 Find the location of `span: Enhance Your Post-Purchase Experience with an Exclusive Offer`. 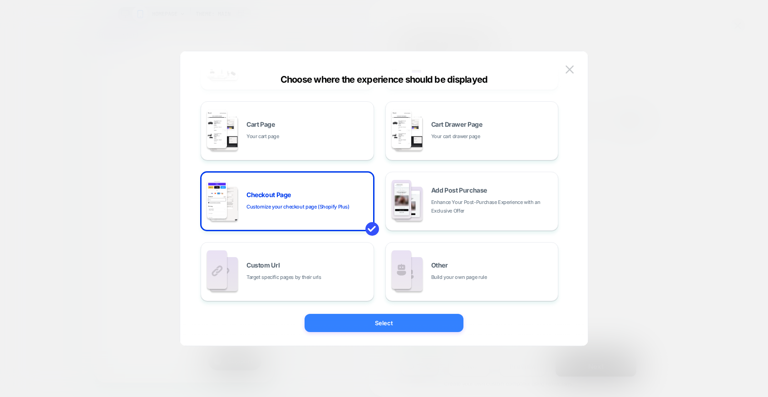

span: Enhance Your Post-Purchase Experience with an Exclusive Offer is located at coordinates (493, 207).